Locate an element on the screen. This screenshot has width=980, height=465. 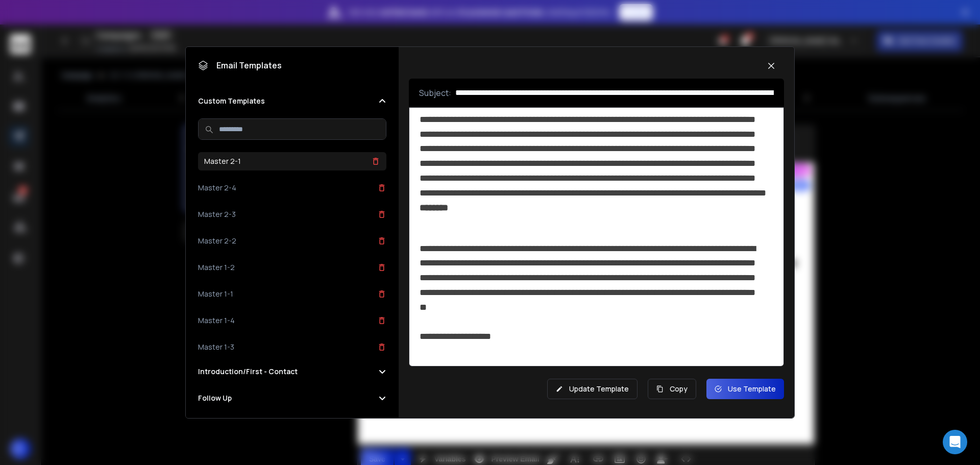
button: Introduction/First - Contact is located at coordinates (292, 372).